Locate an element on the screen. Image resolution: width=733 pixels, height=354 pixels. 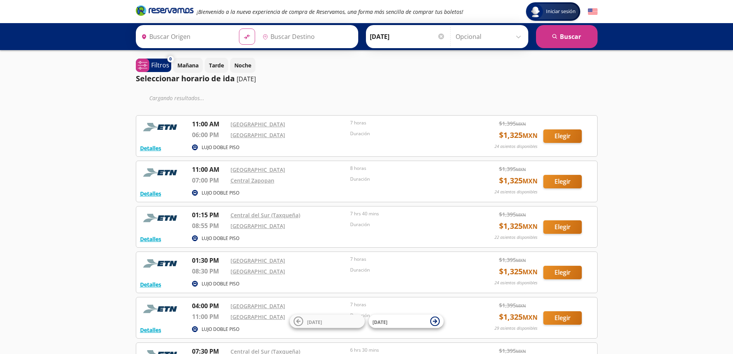
p: Seleccionar horario de ida is located at coordinates (185, 78).